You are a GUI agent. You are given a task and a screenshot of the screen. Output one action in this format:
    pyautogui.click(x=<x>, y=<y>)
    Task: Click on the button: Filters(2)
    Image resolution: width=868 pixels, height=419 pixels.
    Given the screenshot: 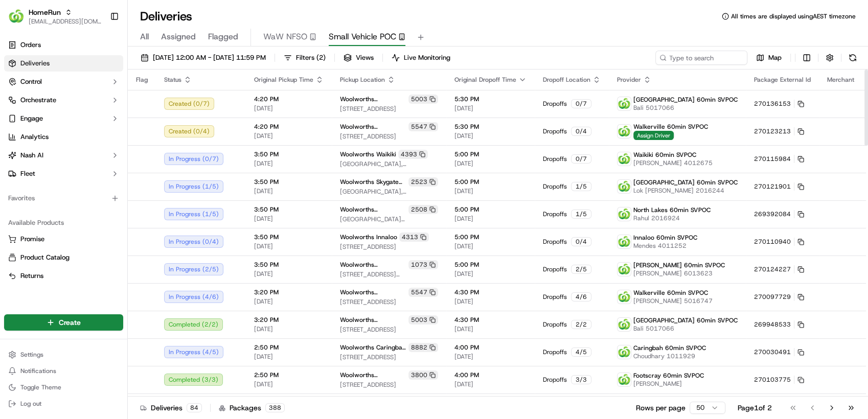 What is the action you would take?
    pyautogui.click(x=305, y=58)
    